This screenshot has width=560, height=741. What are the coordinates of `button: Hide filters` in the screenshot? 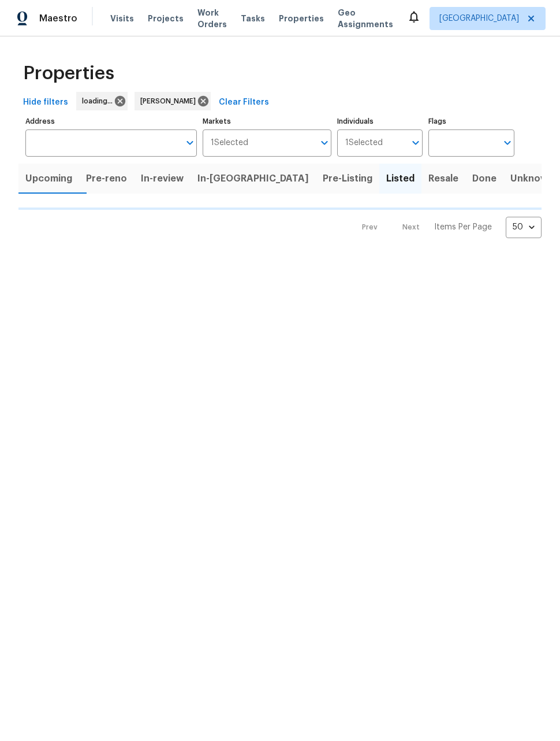 It's located at (46, 103).